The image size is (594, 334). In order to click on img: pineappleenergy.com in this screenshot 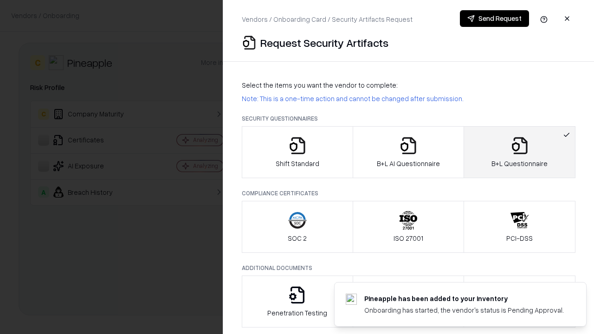, I will do `click(351, 299)`.